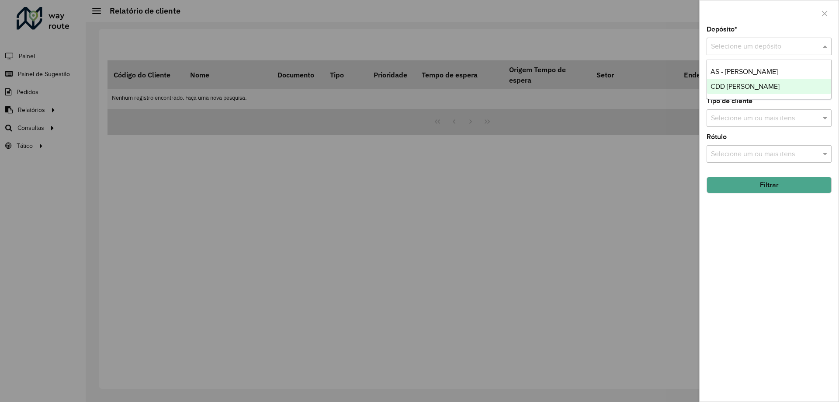 Image resolution: width=839 pixels, height=402 pixels. What do you see at coordinates (717, 137) in the screenshot?
I see `label: Rótulo` at bounding box center [717, 137].